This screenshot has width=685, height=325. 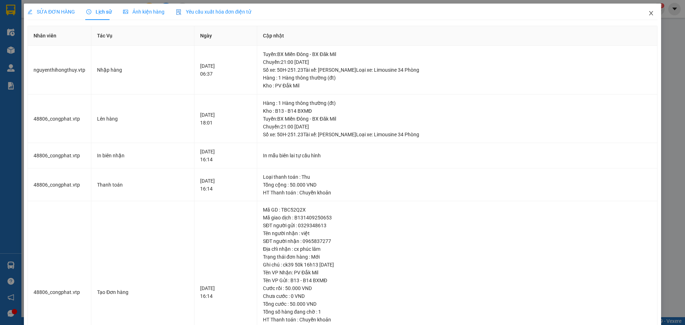 What do you see at coordinates (144, 12) in the screenshot?
I see `span: Ảnh kiện hàng` at bounding box center [144, 12].